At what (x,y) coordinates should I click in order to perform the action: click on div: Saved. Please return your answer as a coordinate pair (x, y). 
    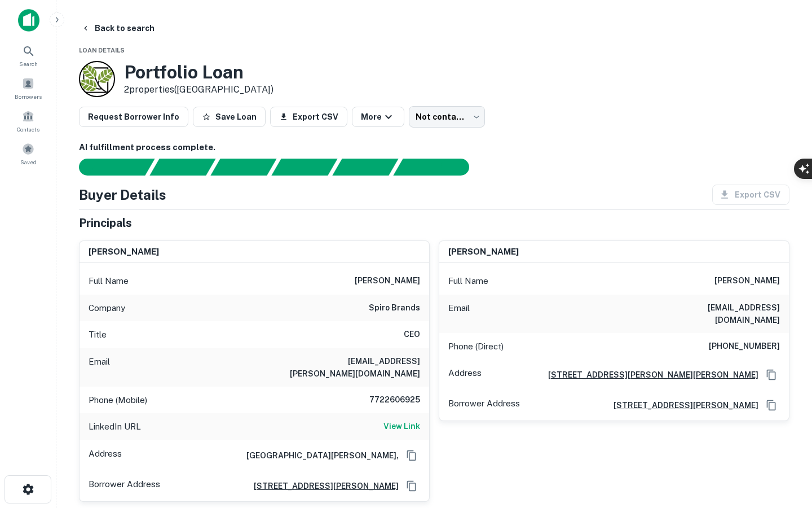
    Looking at the image, I should click on (28, 154).